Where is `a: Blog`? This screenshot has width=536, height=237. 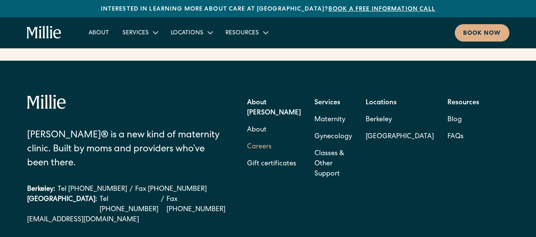
a: Blog is located at coordinates (455, 120).